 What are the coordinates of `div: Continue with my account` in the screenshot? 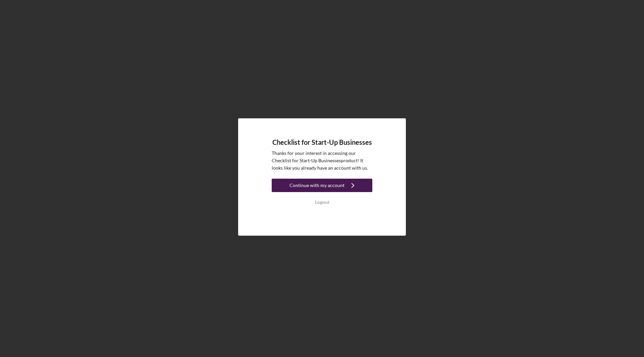 It's located at (317, 185).